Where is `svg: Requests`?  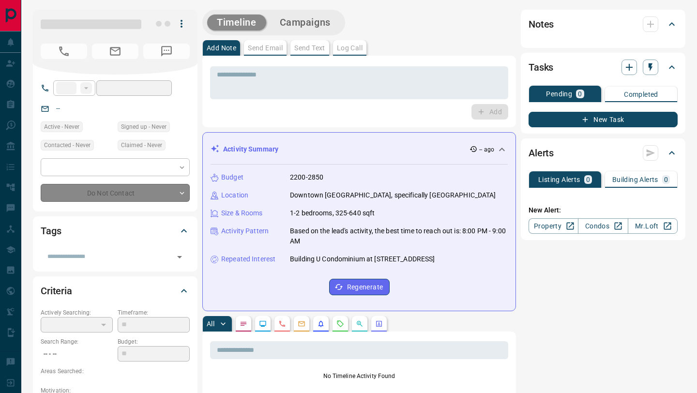
svg: Requests is located at coordinates (340, 324).